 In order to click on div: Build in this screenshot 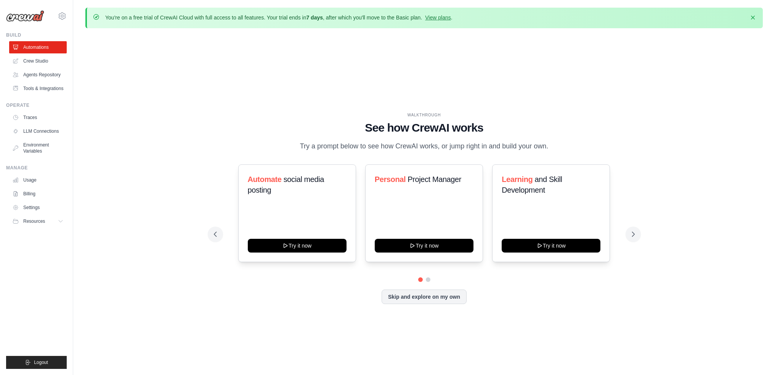, I will do `click(36, 35)`.